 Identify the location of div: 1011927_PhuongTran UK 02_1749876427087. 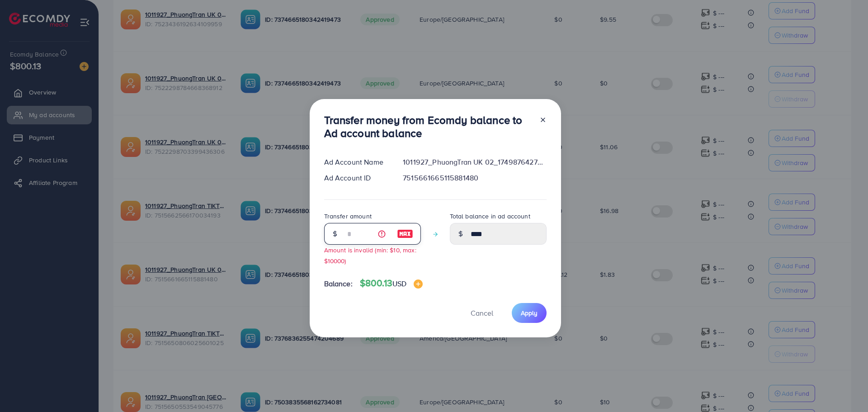
(474, 162).